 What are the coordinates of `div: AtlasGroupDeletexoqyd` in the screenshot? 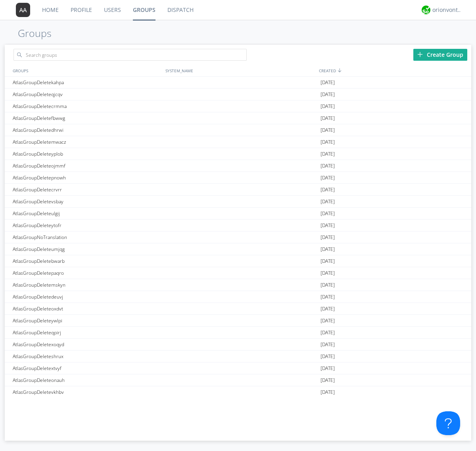 It's located at (87, 344).